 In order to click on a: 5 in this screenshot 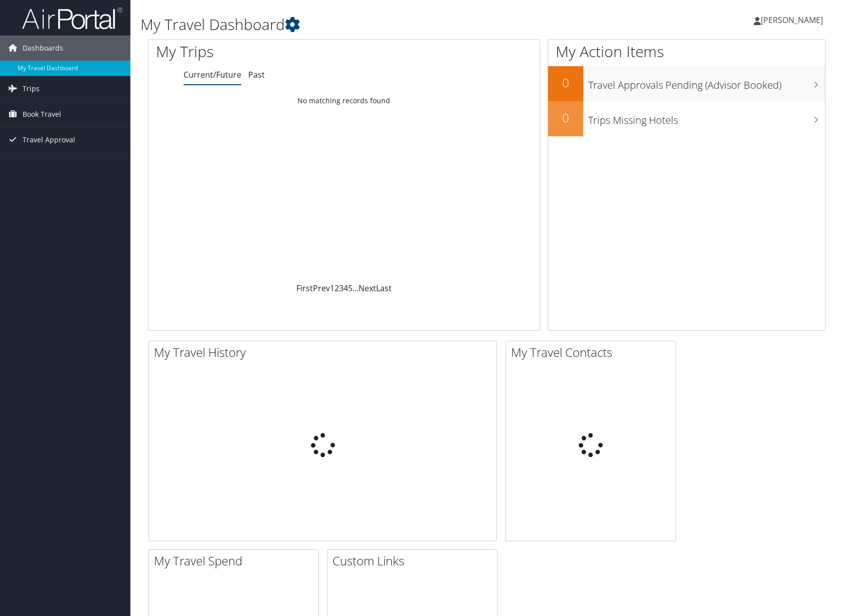, I will do `click(351, 288)`.